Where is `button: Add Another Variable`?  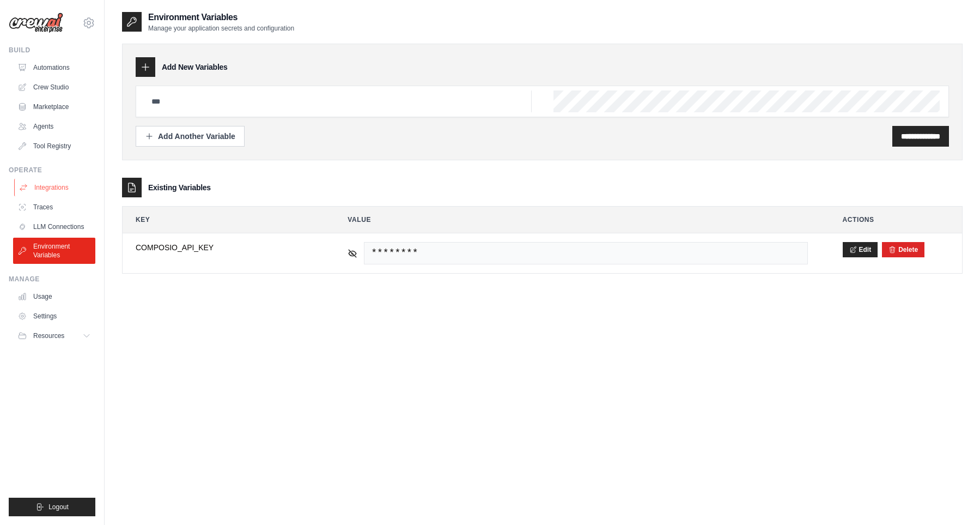 button: Add Another Variable is located at coordinates (190, 136).